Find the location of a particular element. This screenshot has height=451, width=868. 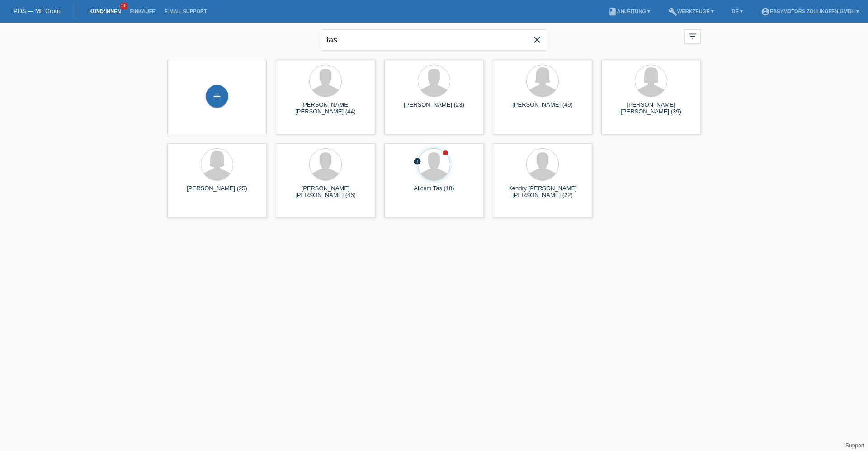

i: book is located at coordinates (613, 11).